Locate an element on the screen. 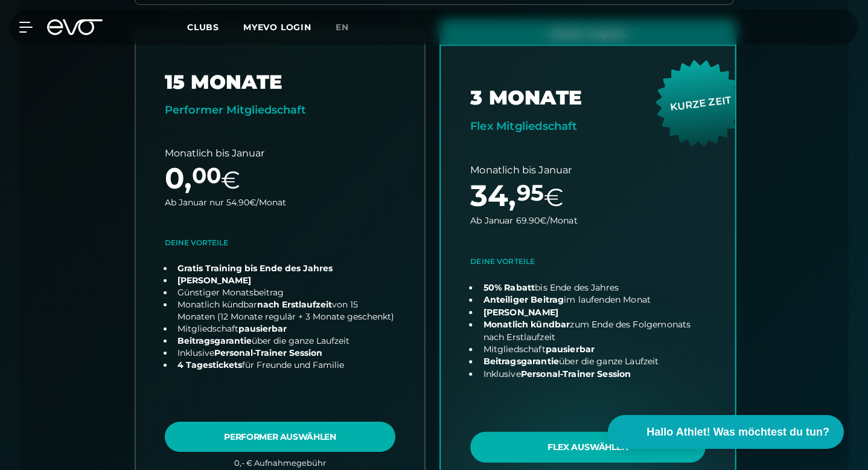 The height and width of the screenshot is (470, 868). a: MYEVO LOGIN is located at coordinates (277, 27).